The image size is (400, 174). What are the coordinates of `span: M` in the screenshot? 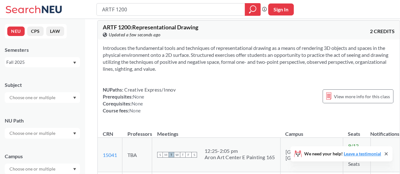 It's located at (166, 155).